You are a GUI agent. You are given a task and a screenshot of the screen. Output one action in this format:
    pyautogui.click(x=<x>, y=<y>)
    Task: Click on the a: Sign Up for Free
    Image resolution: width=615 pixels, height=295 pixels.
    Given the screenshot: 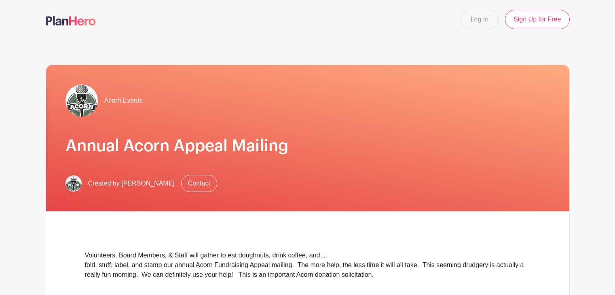 What is the action you would take?
    pyautogui.click(x=537, y=19)
    